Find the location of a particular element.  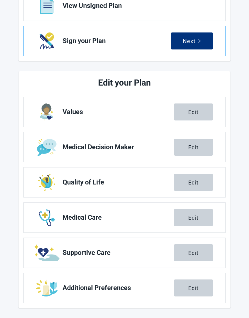

div: Next is located at coordinates (192, 41).